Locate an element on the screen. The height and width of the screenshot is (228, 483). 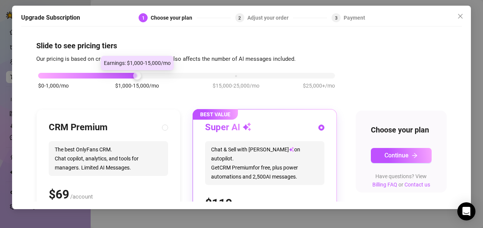
div: Choose your plan is located at coordinates (174, 18).